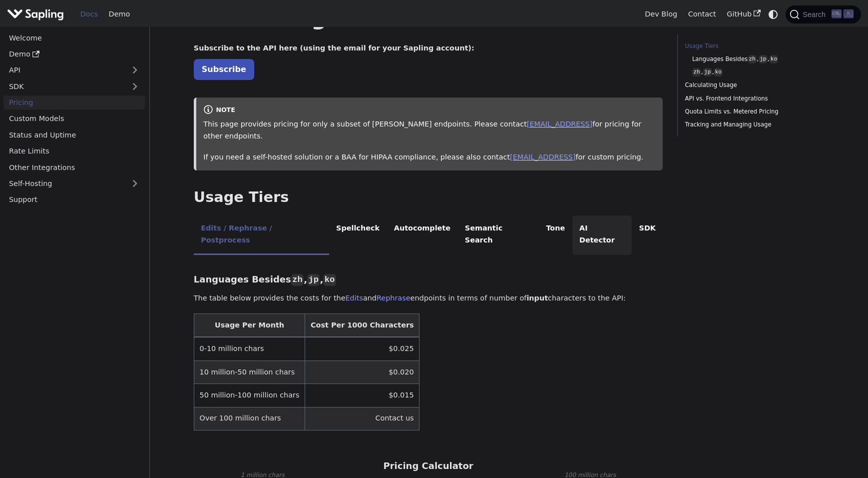  I want to click on a: GitHub, so click(743, 14).